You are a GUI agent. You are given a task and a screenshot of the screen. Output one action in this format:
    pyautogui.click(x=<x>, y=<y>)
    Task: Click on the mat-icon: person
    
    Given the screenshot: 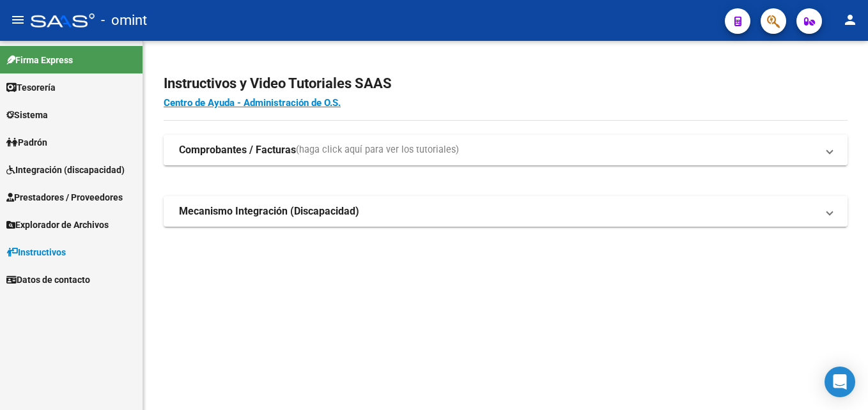 What is the action you would take?
    pyautogui.click(x=850, y=20)
    